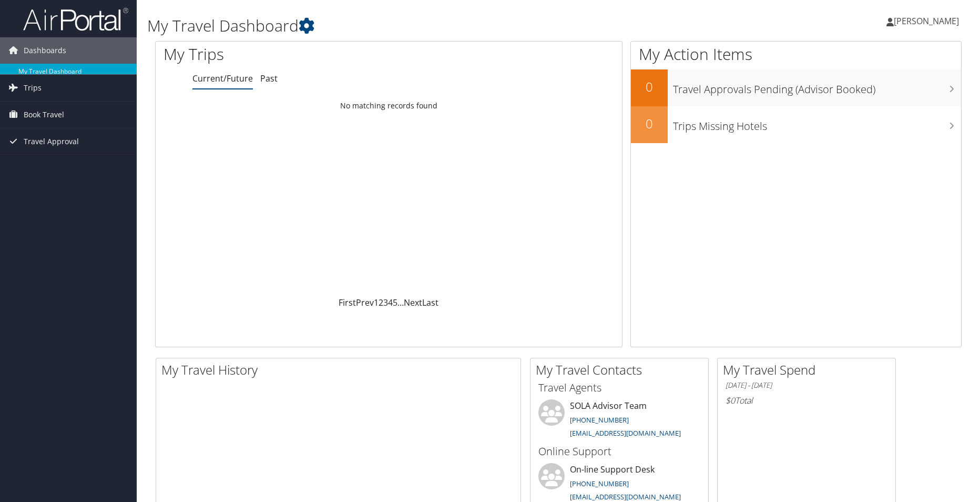 The height and width of the screenshot is (502, 980). What do you see at coordinates (365, 303) in the screenshot?
I see `a: Prev` at bounding box center [365, 303].